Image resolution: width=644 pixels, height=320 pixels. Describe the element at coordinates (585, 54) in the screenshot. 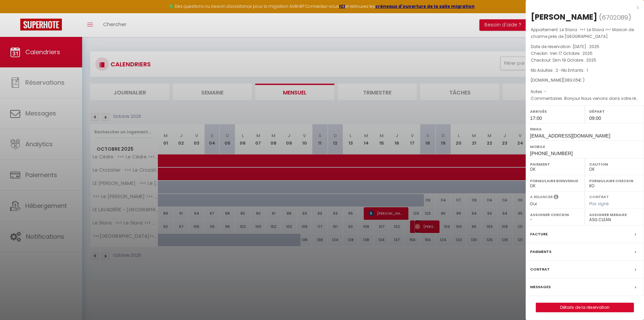

I see `p: Checkin :` at that location.